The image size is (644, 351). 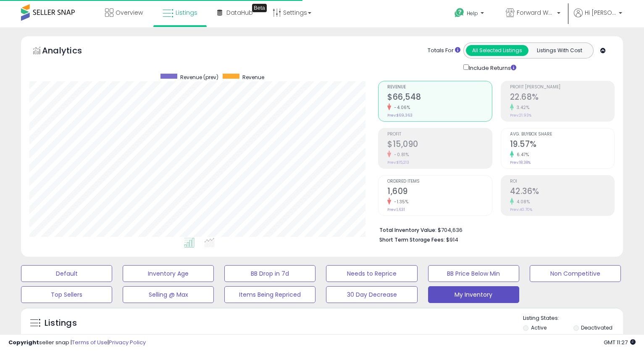 I want to click on h5: Analytics, so click(x=70, y=51).